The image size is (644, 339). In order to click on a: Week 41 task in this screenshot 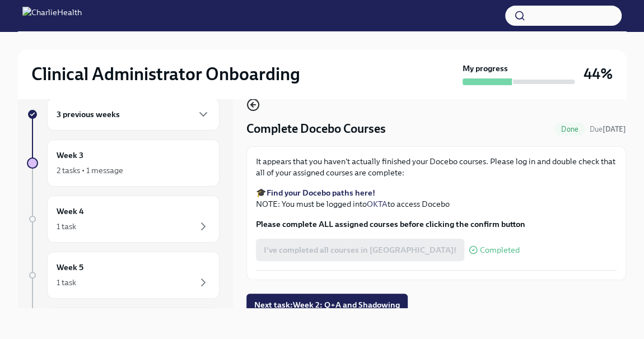, I will do `click(123, 219)`.